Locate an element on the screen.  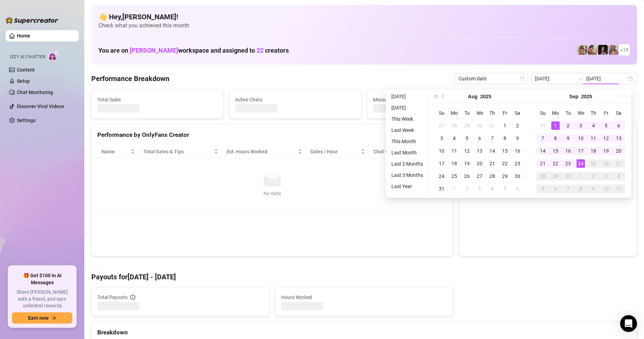
div: No data is located at coordinates (273, 193).